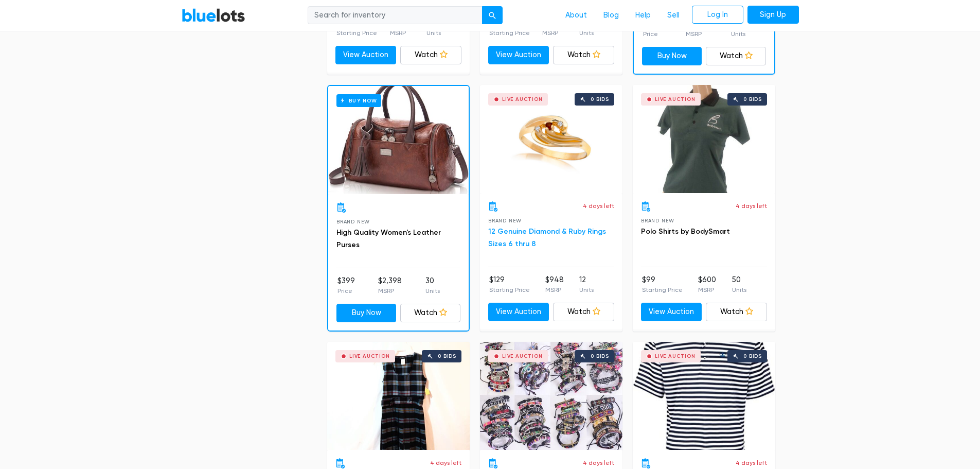  I want to click on h6: Buy Now, so click(359, 101).